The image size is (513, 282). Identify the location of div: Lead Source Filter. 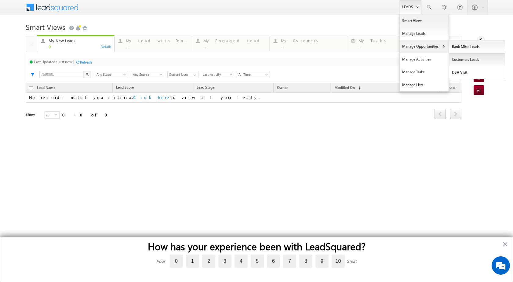
(147, 74).